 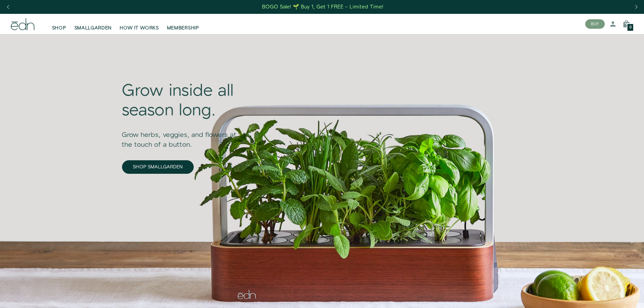 I want to click on button: BUY, so click(x=595, y=24).